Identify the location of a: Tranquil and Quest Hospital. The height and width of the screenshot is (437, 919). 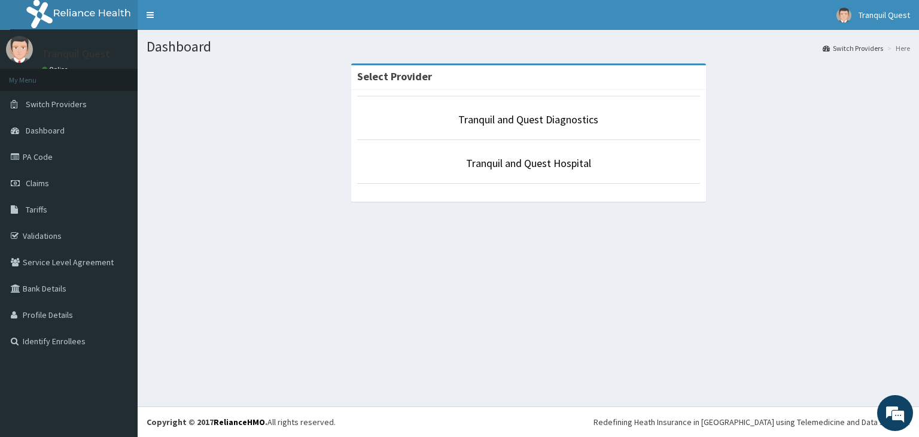
(528, 163).